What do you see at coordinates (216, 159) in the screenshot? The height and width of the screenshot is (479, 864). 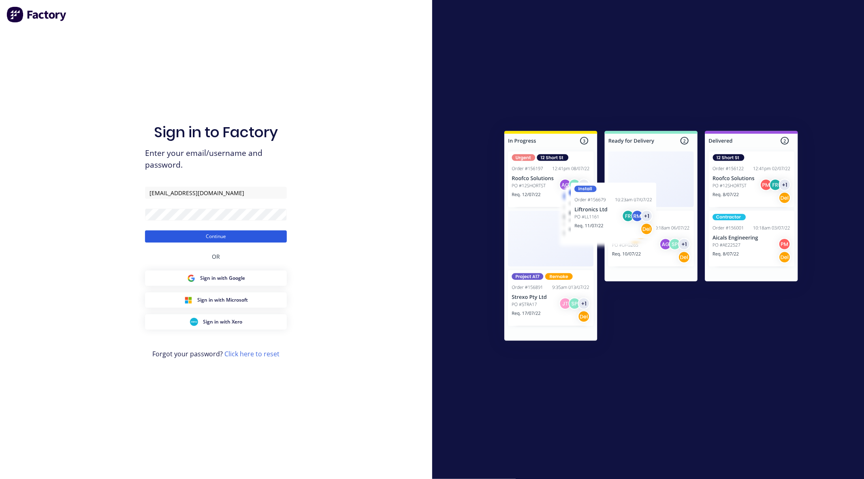 I see `span: Enter your email/username and password.` at bounding box center [216, 159].